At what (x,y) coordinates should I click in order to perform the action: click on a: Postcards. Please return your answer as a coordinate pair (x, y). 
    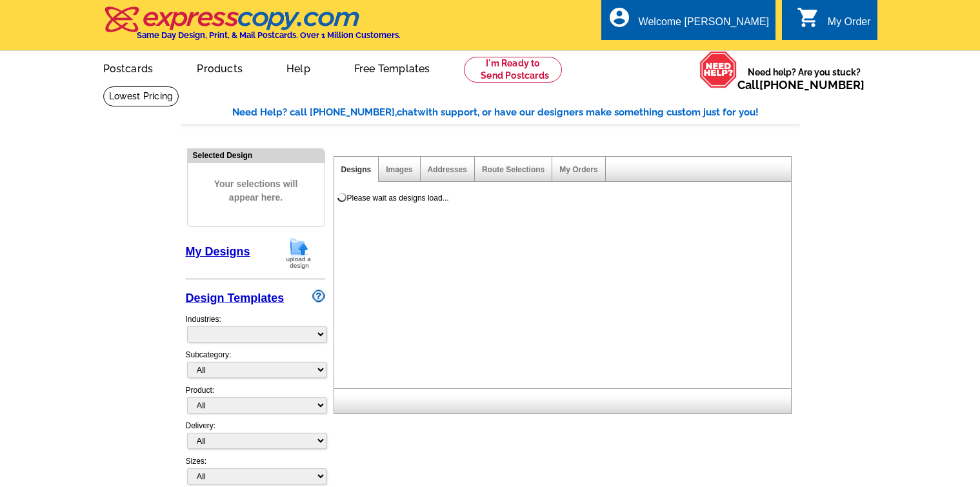
    Looking at the image, I should click on (128, 67).